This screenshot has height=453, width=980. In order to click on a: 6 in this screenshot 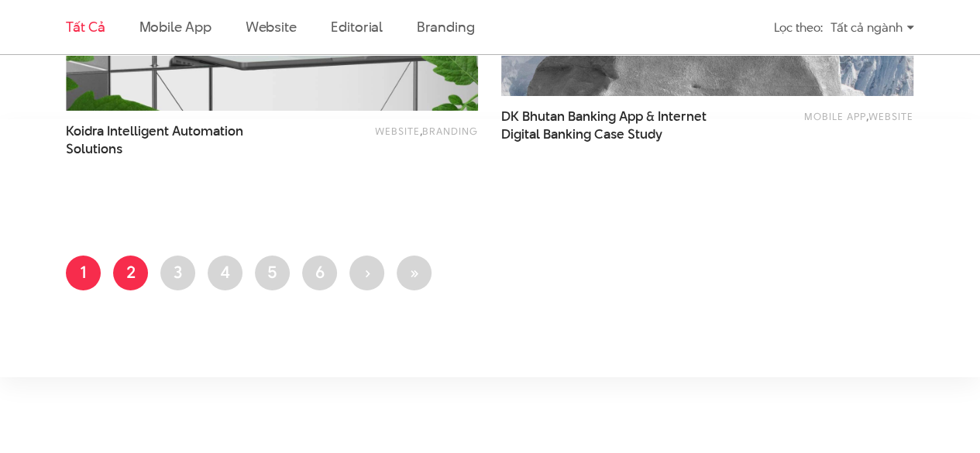, I will do `click(319, 272)`.